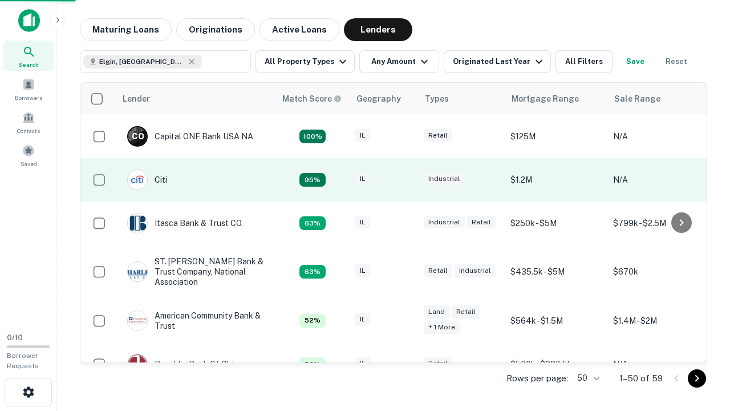  Describe the element at coordinates (137, 136) in the screenshot. I see `p: C O` at that location.